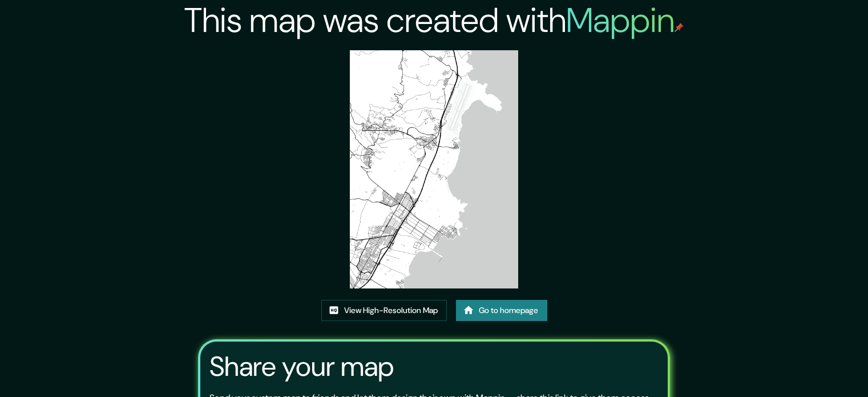 The height and width of the screenshot is (397, 868). I want to click on a: View High-Resolution Map, so click(384, 310).